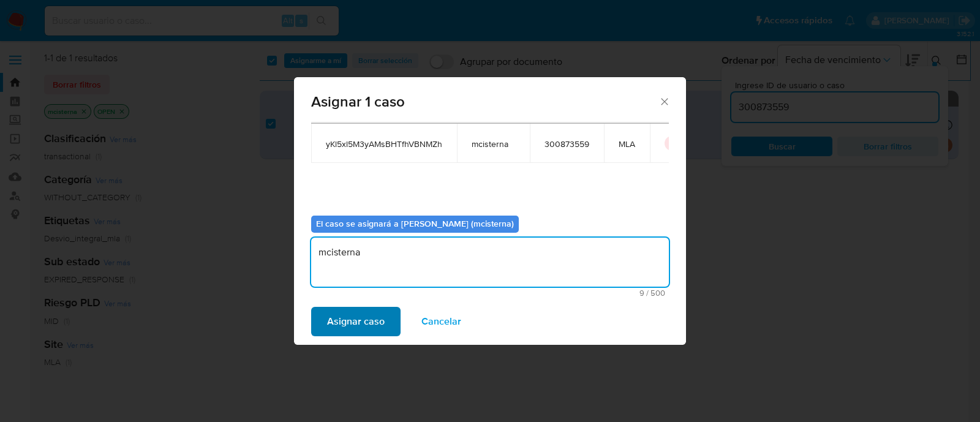  What do you see at coordinates (356, 321) in the screenshot?
I see `button: Asignar caso` at bounding box center [356, 321].